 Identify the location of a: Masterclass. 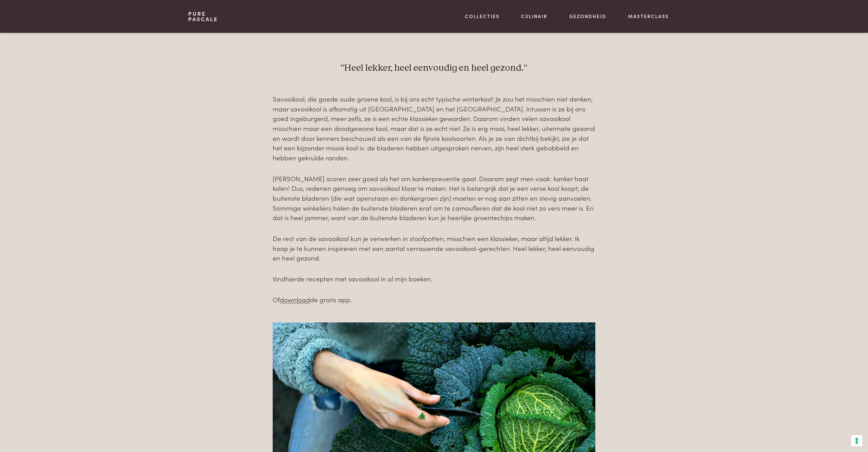
(649, 16).